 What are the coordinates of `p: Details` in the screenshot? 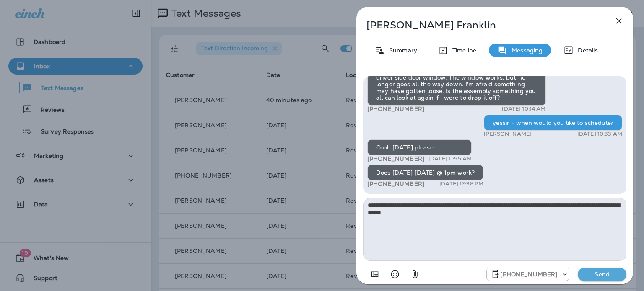 It's located at (585, 50).